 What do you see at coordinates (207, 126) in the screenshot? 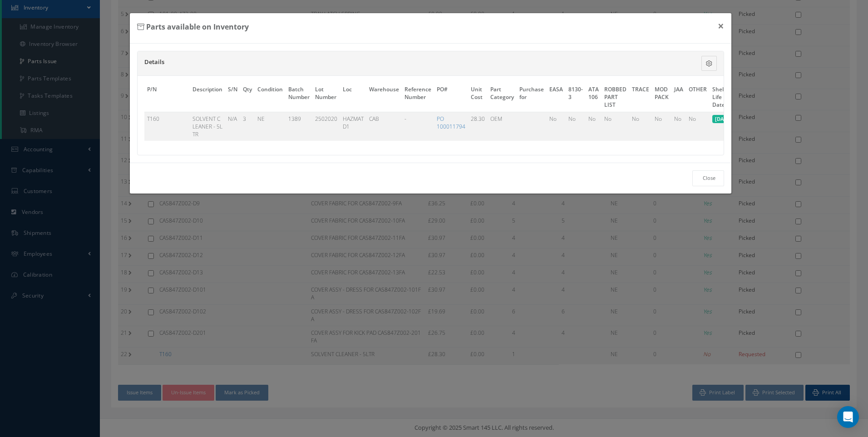
I see `td: SOLVENT CLEANER - 5LTR` at bounding box center [207, 126].